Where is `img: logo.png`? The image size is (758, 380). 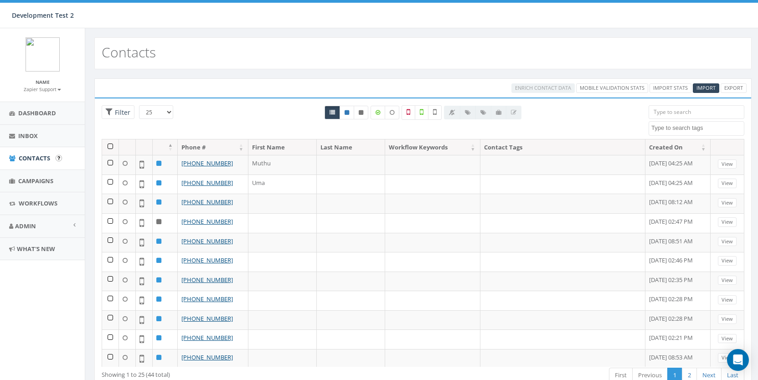
img: logo.png is located at coordinates (42, 54).